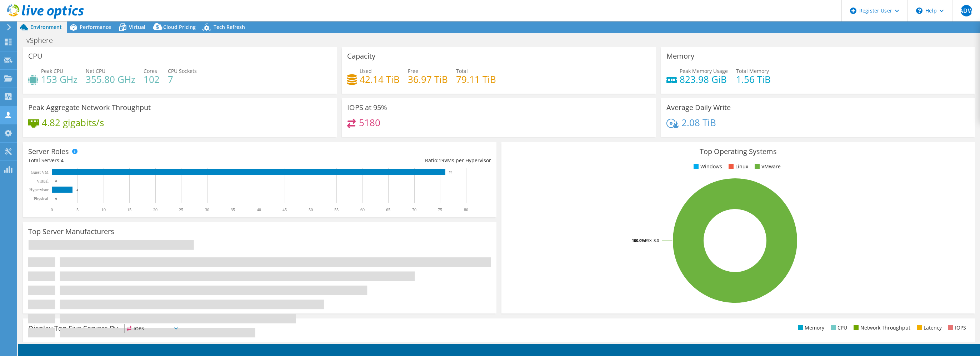 This screenshot has width=980, height=356. I want to click on h4: 5180, so click(370, 123).